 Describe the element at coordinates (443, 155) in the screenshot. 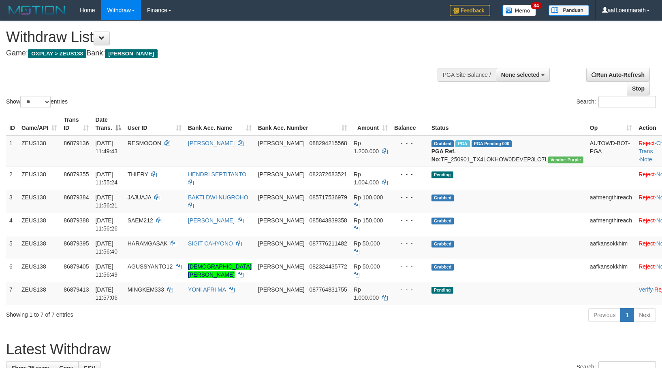

I see `b: PGA Ref. No:` at that location.